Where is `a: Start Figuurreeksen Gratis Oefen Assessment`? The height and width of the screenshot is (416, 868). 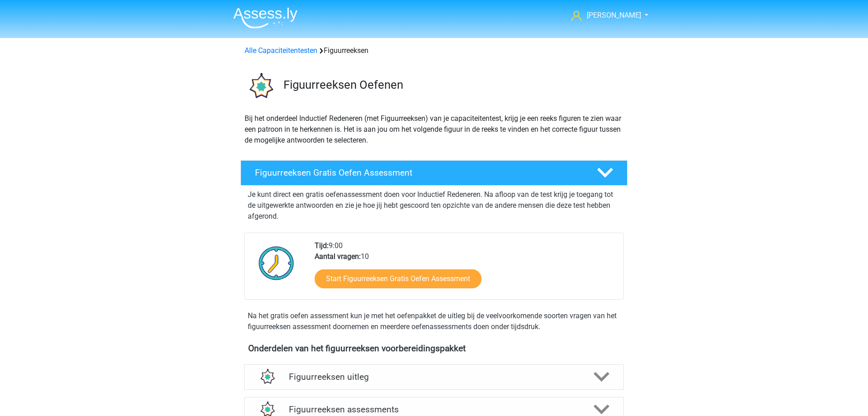
a: Start Figuurreeksen Gratis Oefen Assessment is located at coordinates (398, 278).